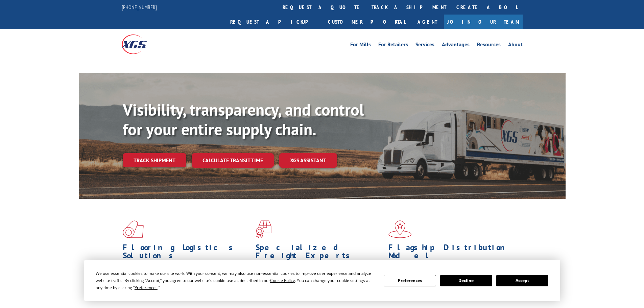  Describe the element at coordinates (522, 281) in the screenshot. I see `button: Accept` at that location.